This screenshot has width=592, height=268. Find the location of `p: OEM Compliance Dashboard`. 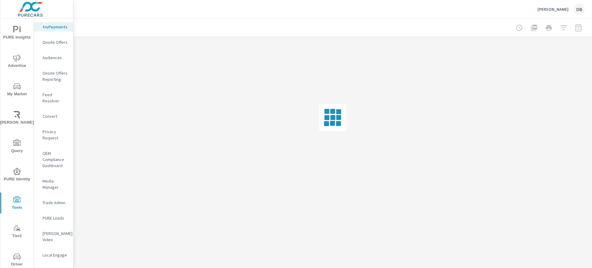

p: OEM Compliance Dashboard is located at coordinates (55, 159).